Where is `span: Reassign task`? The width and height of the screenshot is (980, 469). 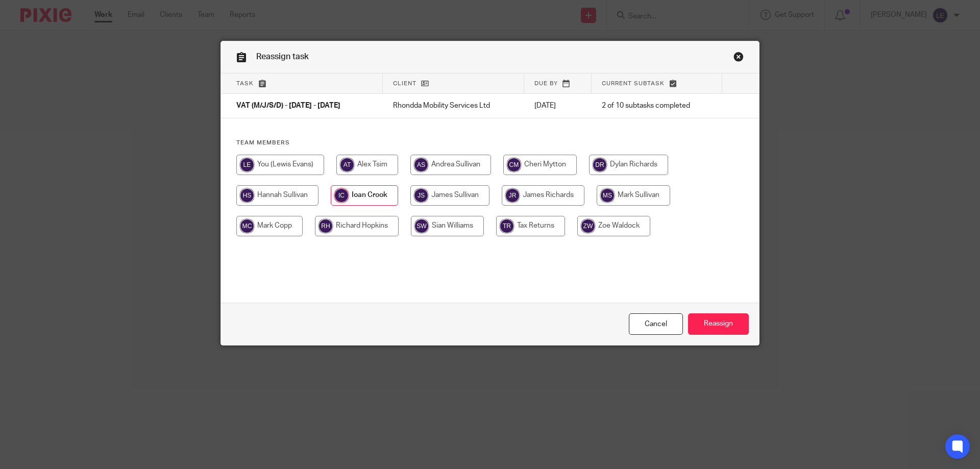 span: Reassign task is located at coordinates (282, 57).